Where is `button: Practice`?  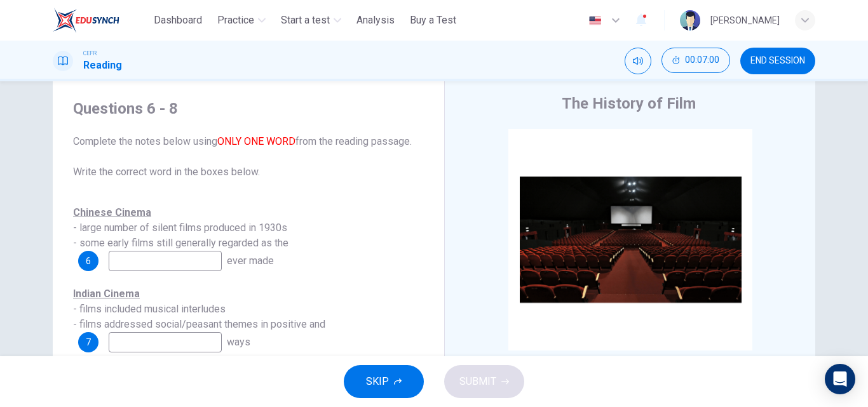
button: Practice is located at coordinates (241, 20).